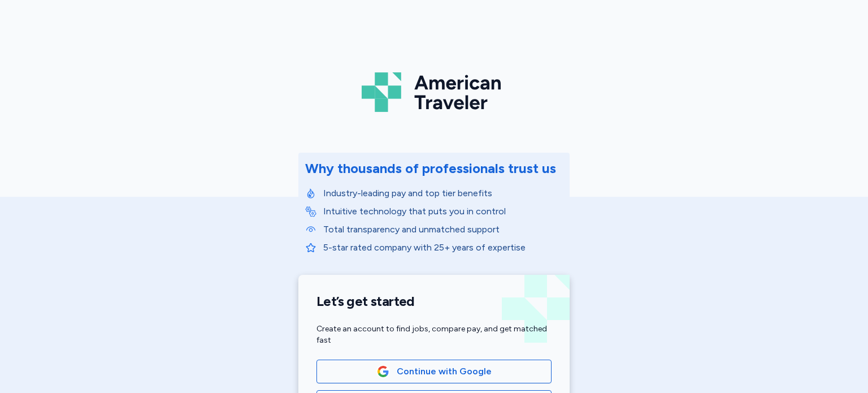 The height and width of the screenshot is (393, 868). I want to click on img: Logo, so click(434, 92).